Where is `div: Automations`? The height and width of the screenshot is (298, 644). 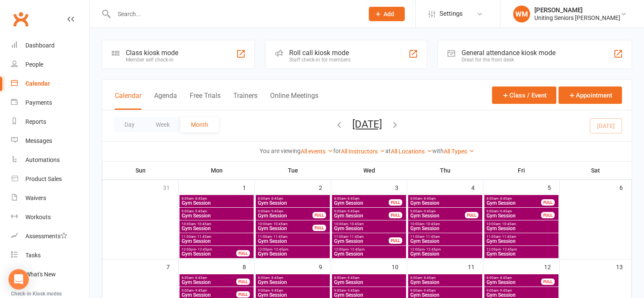 div: Automations is located at coordinates (42, 160).